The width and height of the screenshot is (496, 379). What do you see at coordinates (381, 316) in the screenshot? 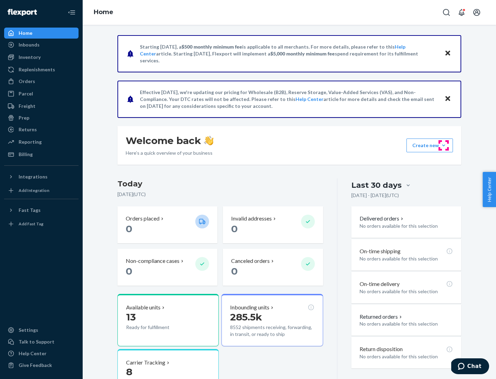
I see `p: Returned orders` at bounding box center [381, 316].